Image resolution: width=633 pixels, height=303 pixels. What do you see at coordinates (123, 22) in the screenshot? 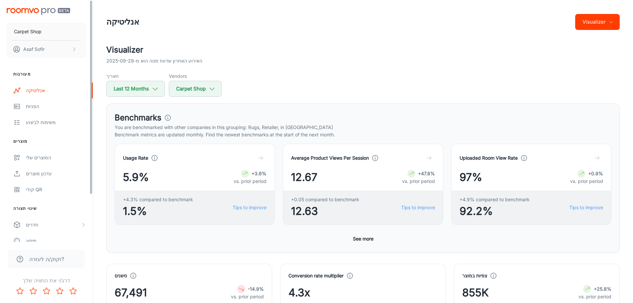
I see `h1: אנליטיקה` at bounding box center [123, 22].